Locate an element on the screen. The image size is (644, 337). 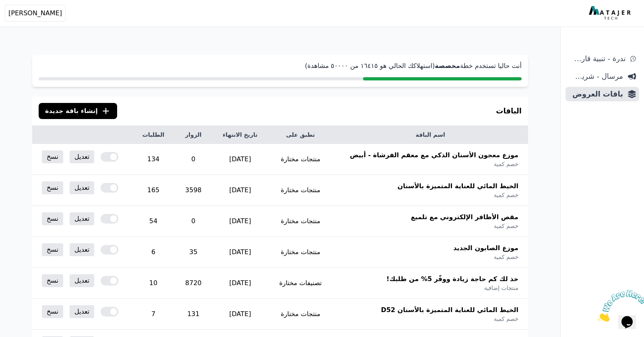
img: MatajerTech Logo is located at coordinates (610, 13).